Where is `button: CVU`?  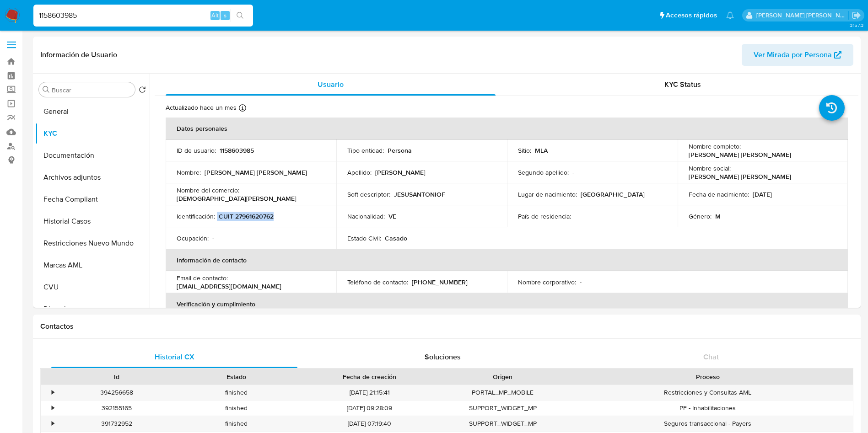
button: CVU is located at coordinates (92, 287).